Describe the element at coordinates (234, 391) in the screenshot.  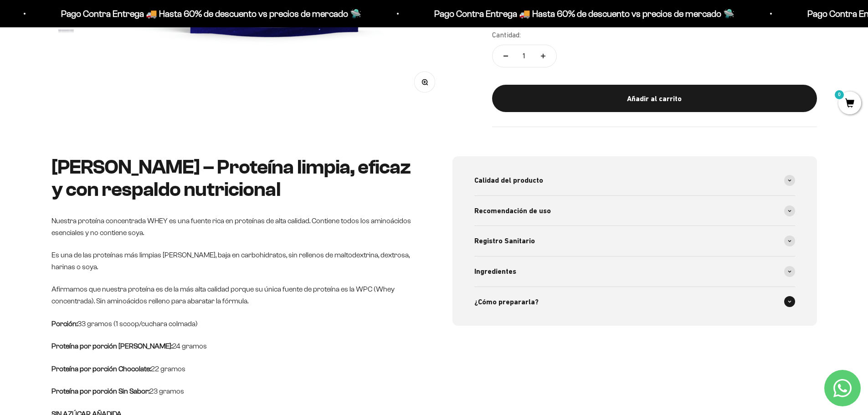
I see `p: 23 gramos` at that location.